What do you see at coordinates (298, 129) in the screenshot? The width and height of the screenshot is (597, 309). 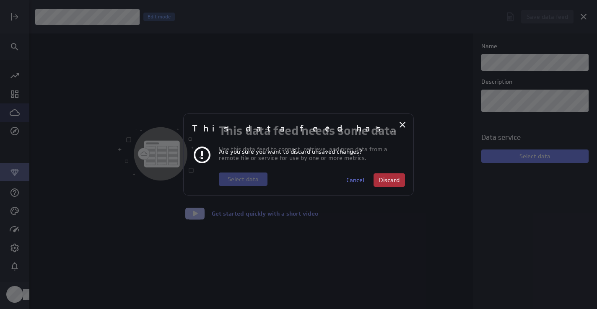 I see `h2: This data feed has unsaved changes` at bounding box center [298, 129].